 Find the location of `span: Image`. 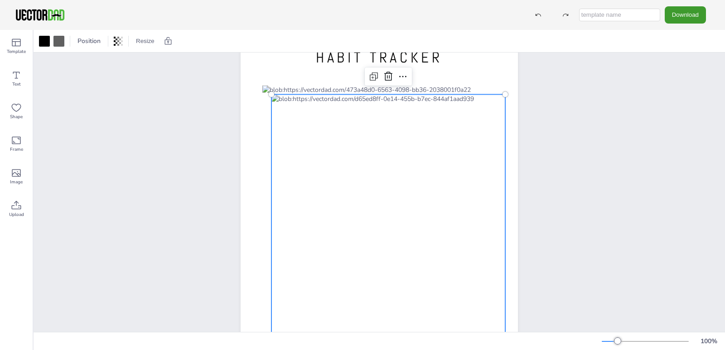

span: Image is located at coordinates (16, 182).